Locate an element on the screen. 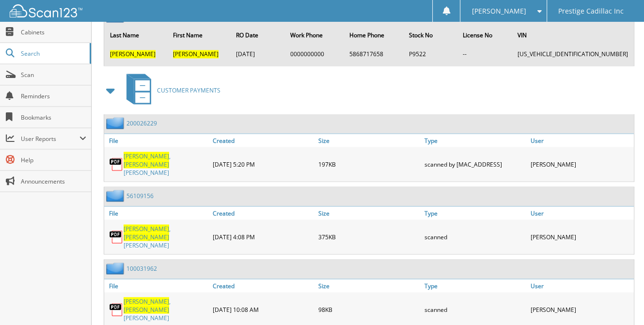 This screenshot has width=644, height=325. span: Prestige Cadillac Inc is located at coordinates (591, 11).